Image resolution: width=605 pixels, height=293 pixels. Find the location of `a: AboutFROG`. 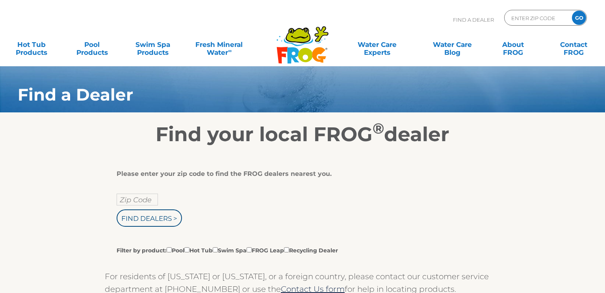

a: AboutFROG is located at coordinates (513, 45).